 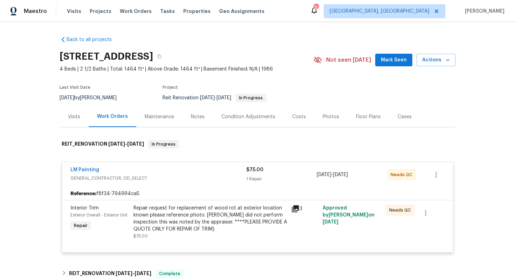 I want to click on div: Condition Adjustments, so click(x=249, y=117).